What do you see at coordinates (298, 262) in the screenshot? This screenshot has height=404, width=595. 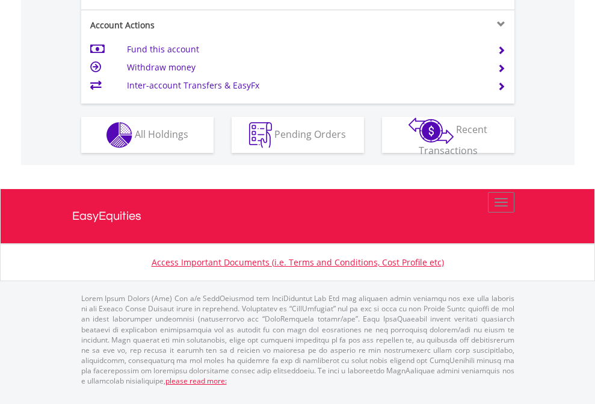 I see `a: Access Important Documents (i.e. Terms and Conditions, Cost Profile etc)` at bounding box center [298, 262].